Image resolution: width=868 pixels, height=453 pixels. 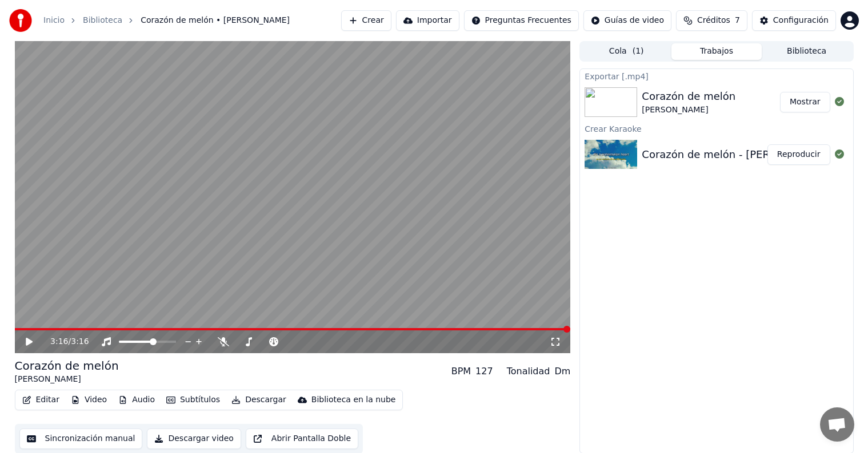 What do you see at coordinates (716, 76) in the screenshot?
I see `div: Exportar [.mp4]` at bounding box center [716, 76].